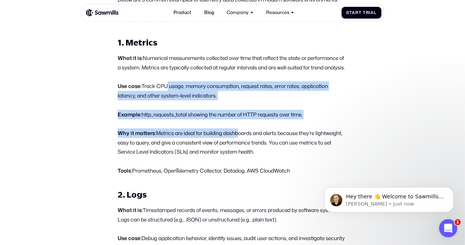 Image resolution: width=465 pixels, height=245 pixels. What do you see at coordinates (137, 133) in the screenshot?
I see `strong: Why it matters:` at bounding box center [137, 133].